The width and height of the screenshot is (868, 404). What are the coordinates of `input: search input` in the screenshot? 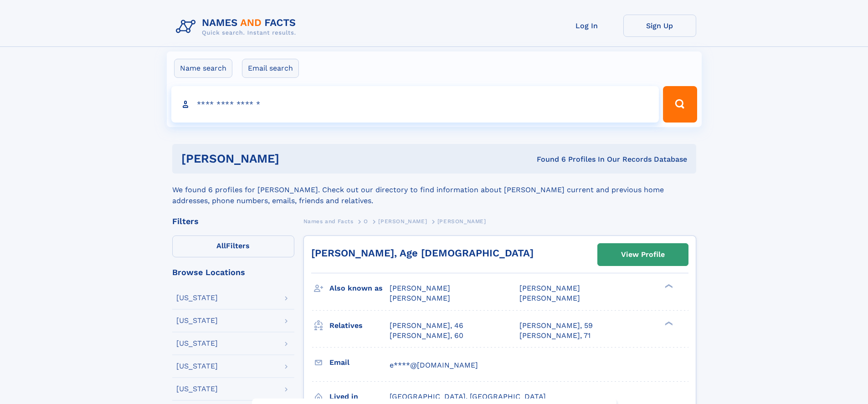 It's located at (415, 104).